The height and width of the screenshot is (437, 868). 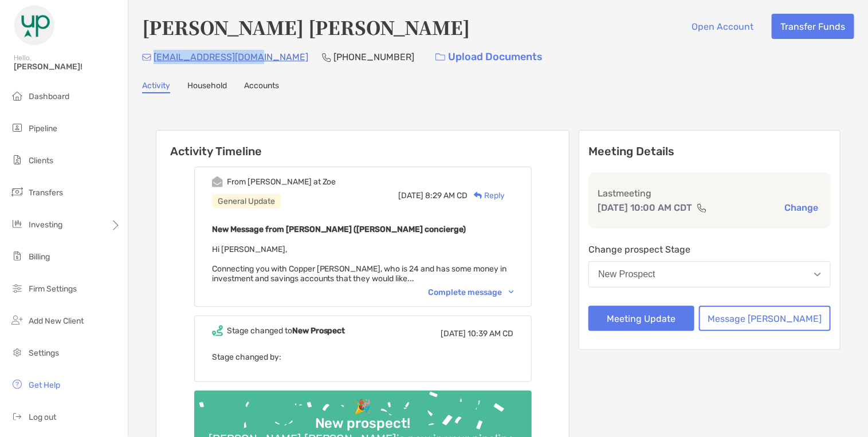 What do you see at coordinates (207, 87) in the screenshot?
I see `a: Household` at bounding box center [207, 87].